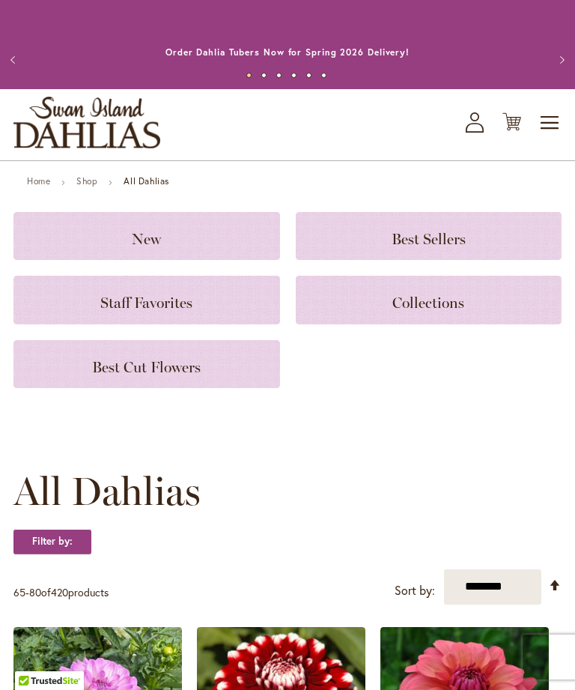 This screenshot has height=690, width=575. I want to click on span: Staff Favorites, so click(146, 303).